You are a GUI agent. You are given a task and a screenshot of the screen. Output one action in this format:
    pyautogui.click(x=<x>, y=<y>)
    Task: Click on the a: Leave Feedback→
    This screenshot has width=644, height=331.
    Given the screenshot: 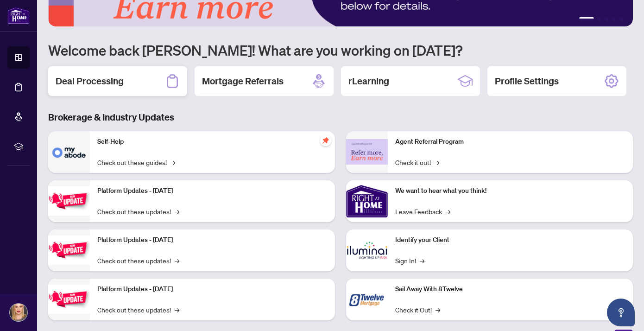 What is the action you would take?
    pyautogui.click(x=423, y=212)
    